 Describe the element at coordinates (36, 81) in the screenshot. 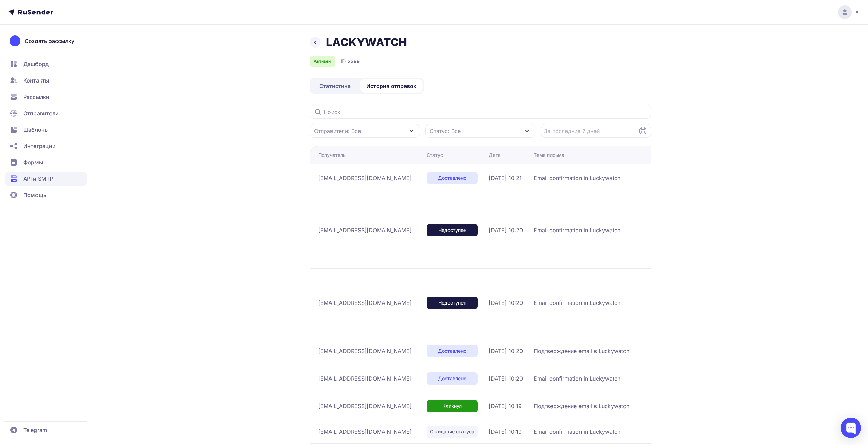

I see `span: Контакты` at that location.